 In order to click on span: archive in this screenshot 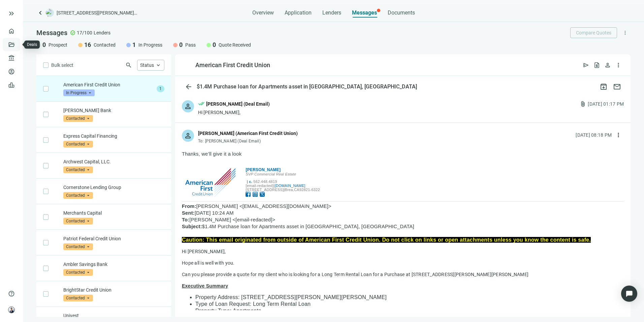, I will do `click(604, 86)`.